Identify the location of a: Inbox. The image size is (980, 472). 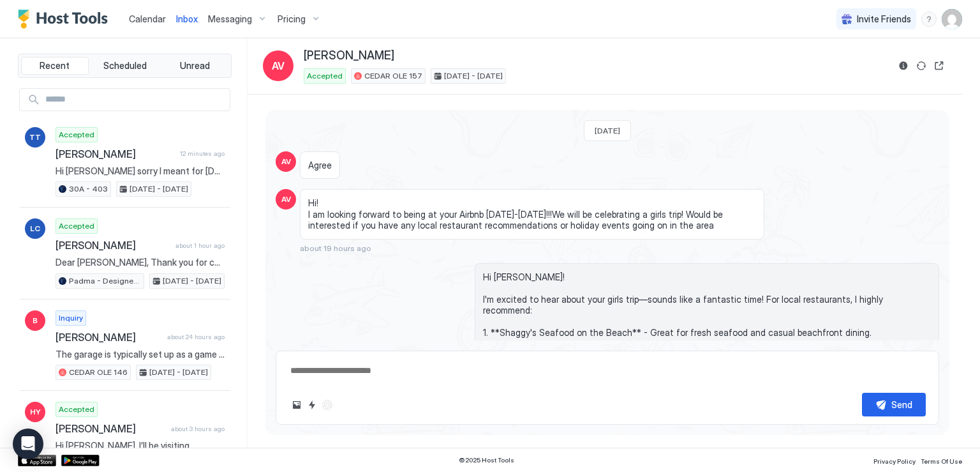
(187, 19).